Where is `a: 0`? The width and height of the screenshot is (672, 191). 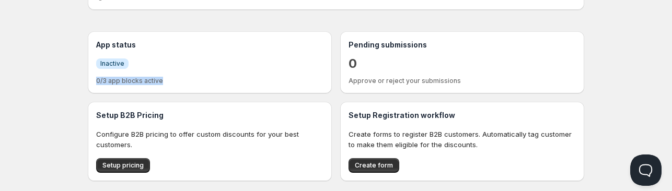 a: 0 is located at coordinates (353, 64).